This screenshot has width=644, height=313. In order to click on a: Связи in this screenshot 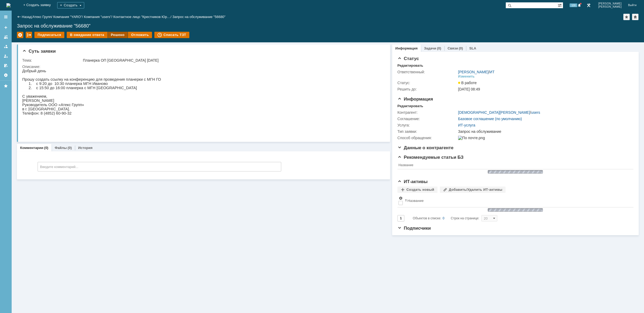, I will do `click(452, 48)`.